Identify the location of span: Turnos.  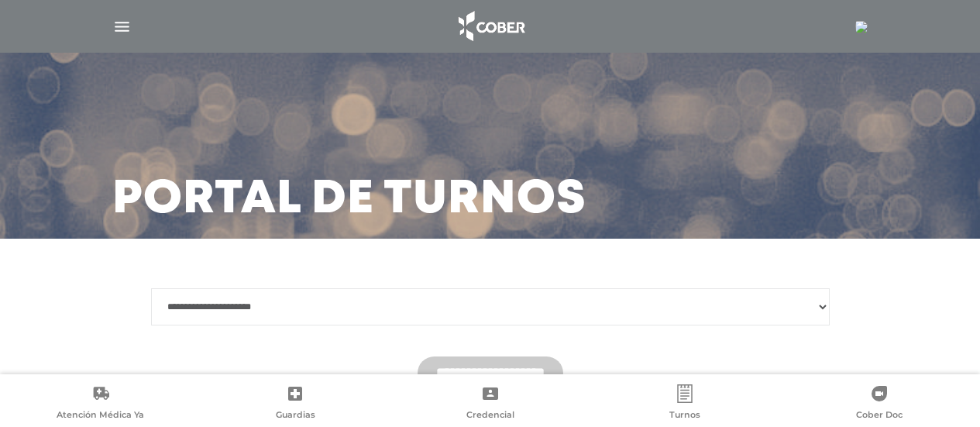
(685, 416).